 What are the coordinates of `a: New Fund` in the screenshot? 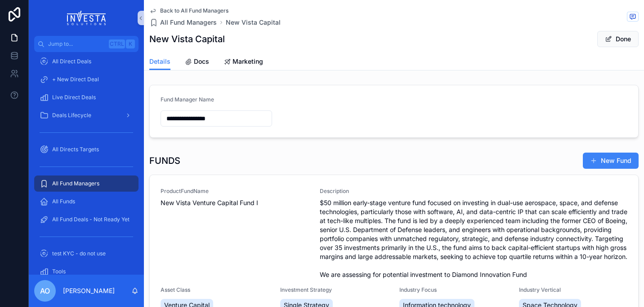 It's located at (611, 161).